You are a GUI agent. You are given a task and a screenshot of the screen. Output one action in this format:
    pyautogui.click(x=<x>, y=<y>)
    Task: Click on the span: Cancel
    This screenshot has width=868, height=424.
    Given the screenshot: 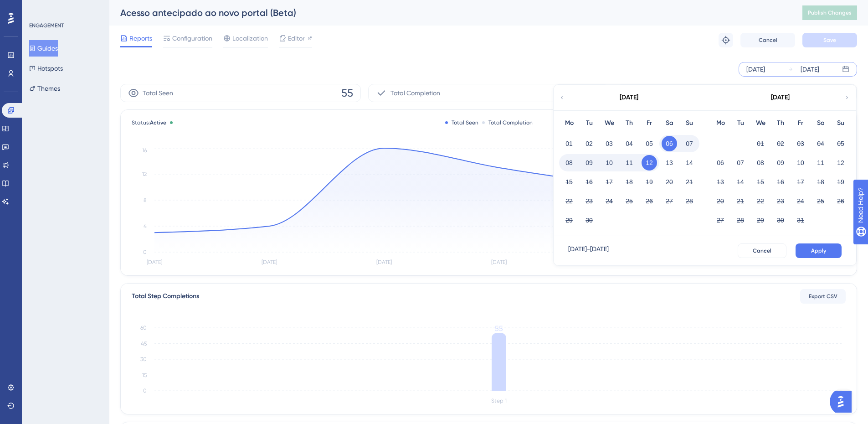 What is the action you would take?
    pyautogui.click(x=768, y=40)
    